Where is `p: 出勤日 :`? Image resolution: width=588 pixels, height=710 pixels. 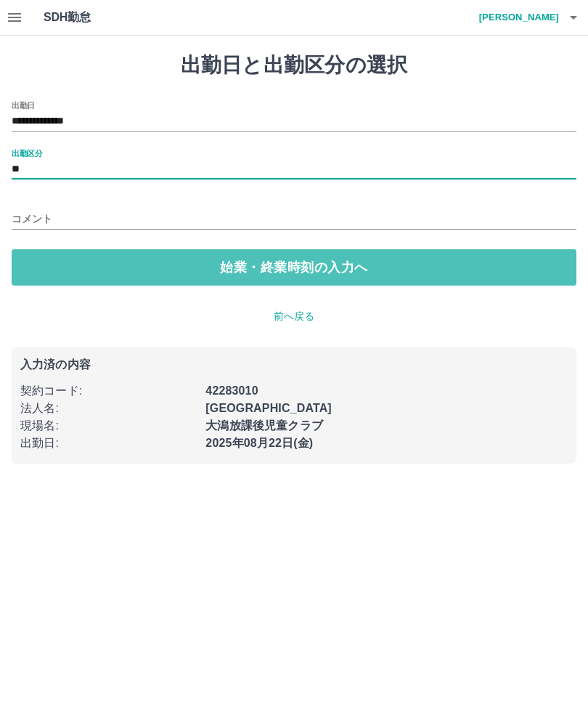 p: 出勤日 : is located at coordinates (108, 443).